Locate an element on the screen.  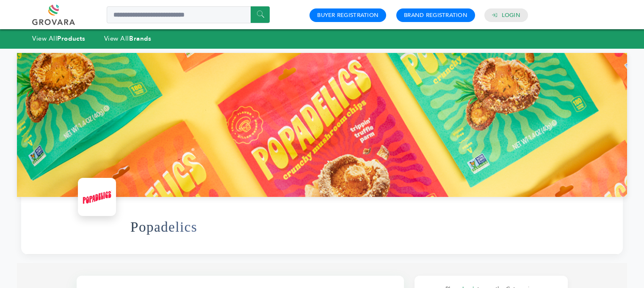
img: Popadelics Logo is located at coordinates (97, 197).